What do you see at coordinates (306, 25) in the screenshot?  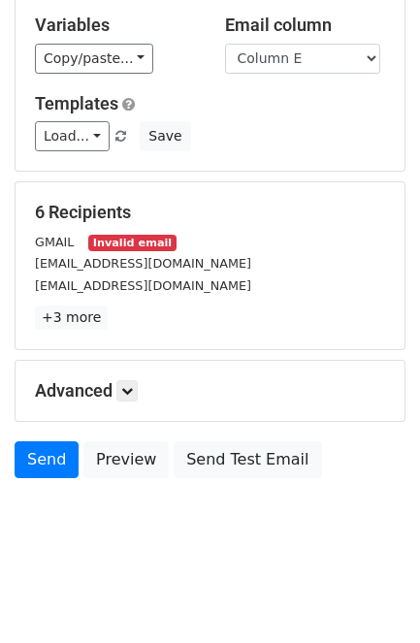 I see `h5: Email column` at bounding box center [306, 25].